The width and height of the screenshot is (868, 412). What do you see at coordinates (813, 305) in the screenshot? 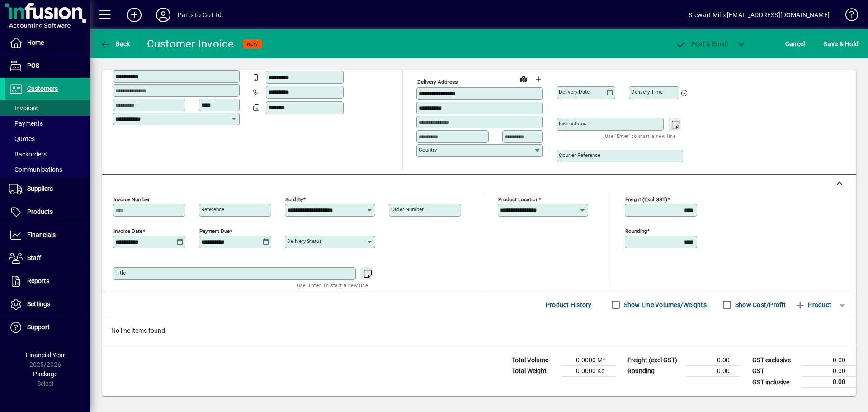
I see `span: Product` at bounding box center [813, 305].